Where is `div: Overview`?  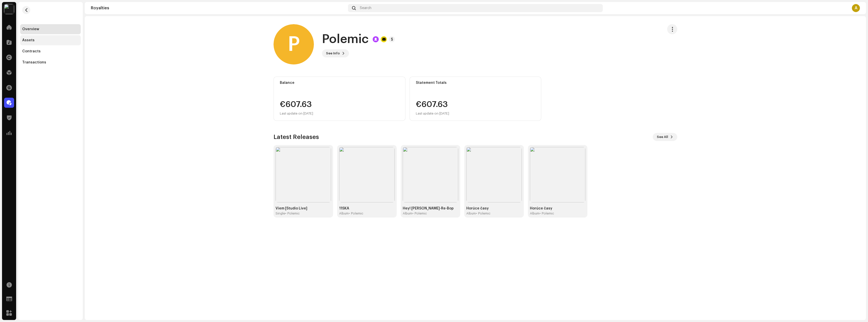
div: Overview is located at coordinates (31, 29).